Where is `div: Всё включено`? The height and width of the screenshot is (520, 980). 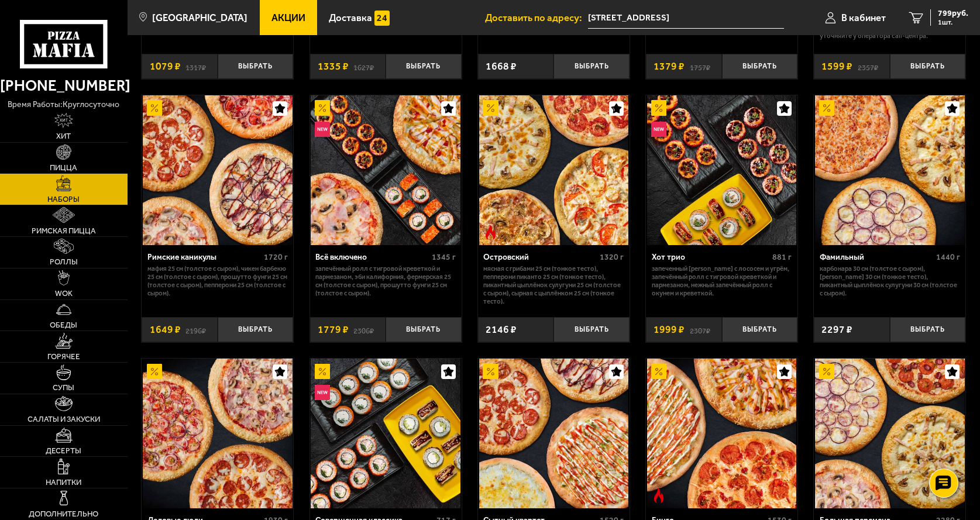 div: Всё включено is located at coordinates (372, 258).